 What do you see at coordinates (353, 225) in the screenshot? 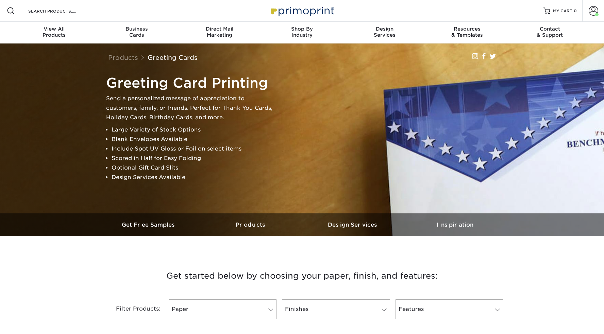
I see `a: Design Services` at bounding box center [353, 225].